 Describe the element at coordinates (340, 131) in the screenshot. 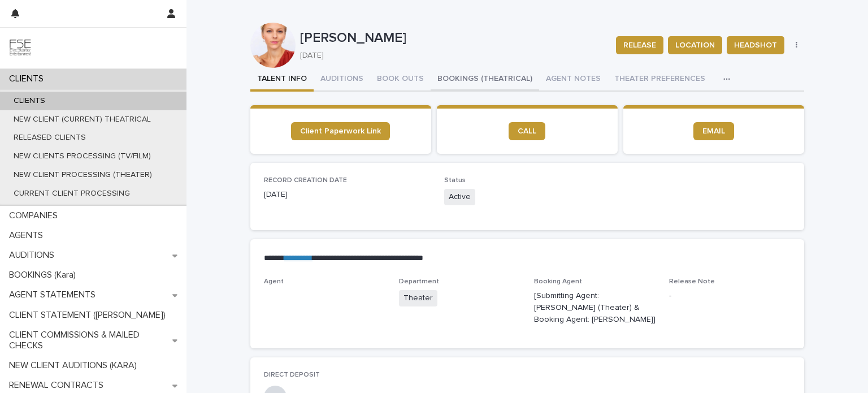

I see `span: Client Paperwork Link` at that location.